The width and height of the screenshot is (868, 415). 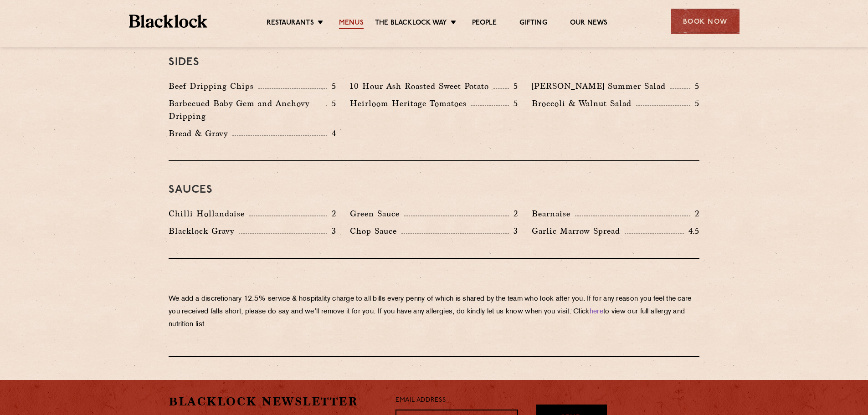 I want to click on h2: Blacklock Newsletter, so click(x=276, y=401).